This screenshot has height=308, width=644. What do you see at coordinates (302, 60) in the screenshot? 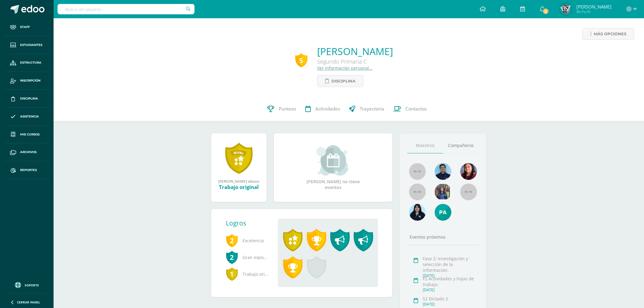
I see `div: 5` at bounding box center [302, 60].